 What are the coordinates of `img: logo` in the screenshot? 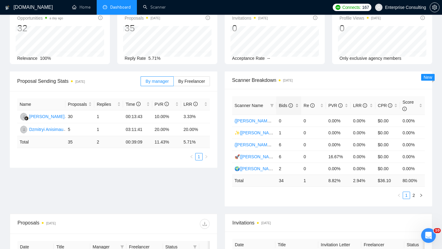 It's located at (7, 8).